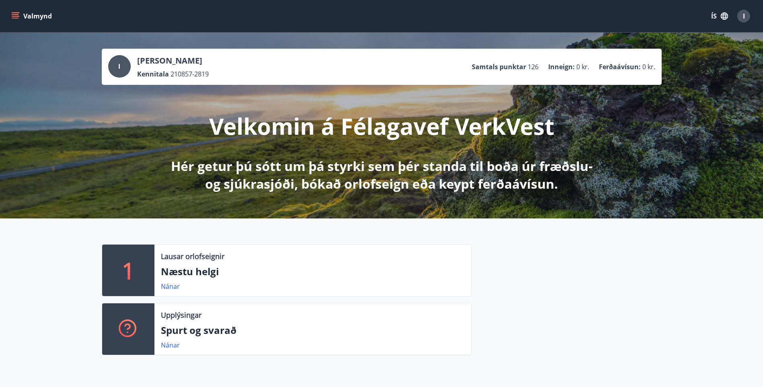 Image resolution: width=763 pixels, height=387 pixels. What do you see at coordinates (620, 67) in the screenshot?
I see `p: Ferðaávísun :` at bounding box center [620, 67].